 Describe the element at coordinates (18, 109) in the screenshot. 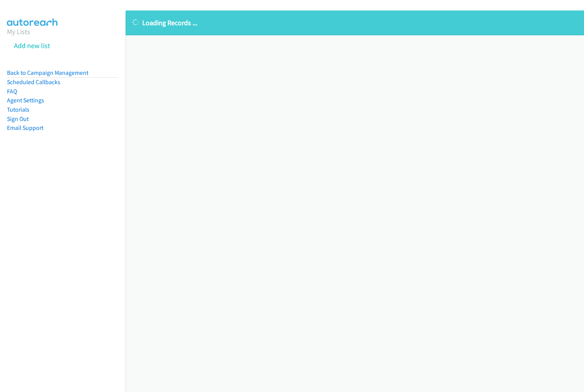

I see `a: Tutorials` at that location.